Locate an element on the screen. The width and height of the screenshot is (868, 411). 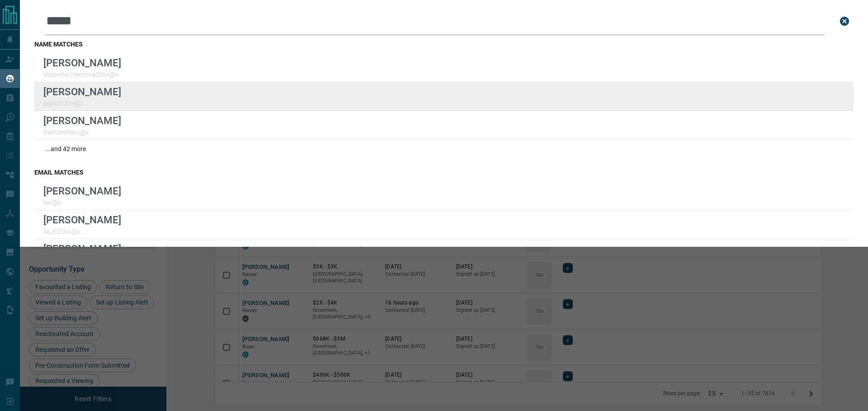
p: elizaveta.chernova20xx@x is located at coordinates (82, 75).